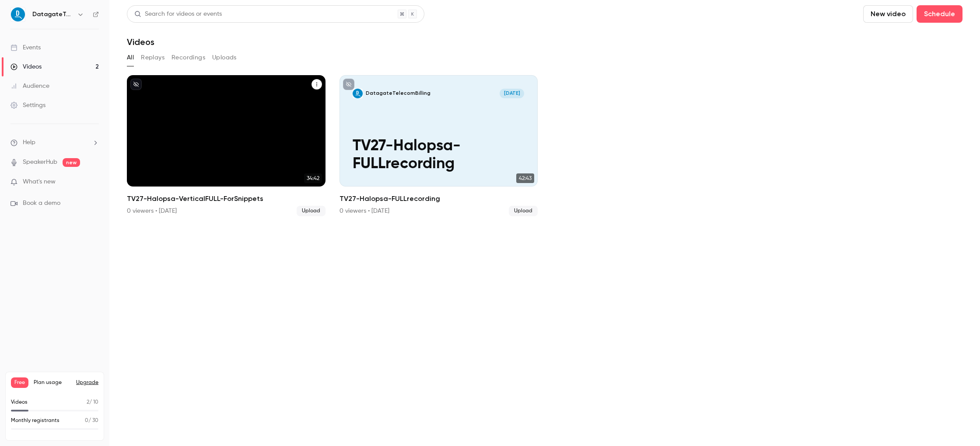 Image resolution: width=980 pixels, height=446 pixels. I want to click on div: Events, so click(26, 48).